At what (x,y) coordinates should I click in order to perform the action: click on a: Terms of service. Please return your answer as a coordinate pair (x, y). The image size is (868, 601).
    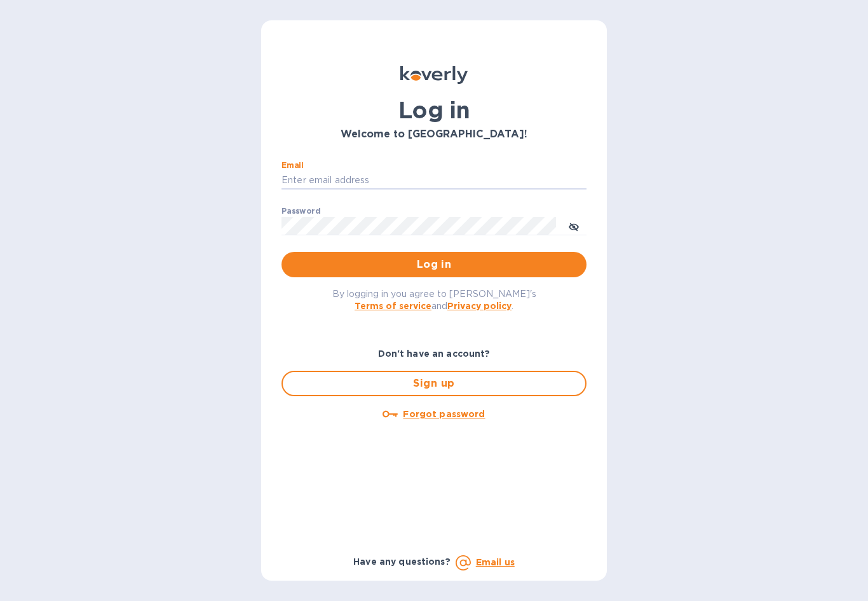
    Looking at the image, I should click on (393, 306).